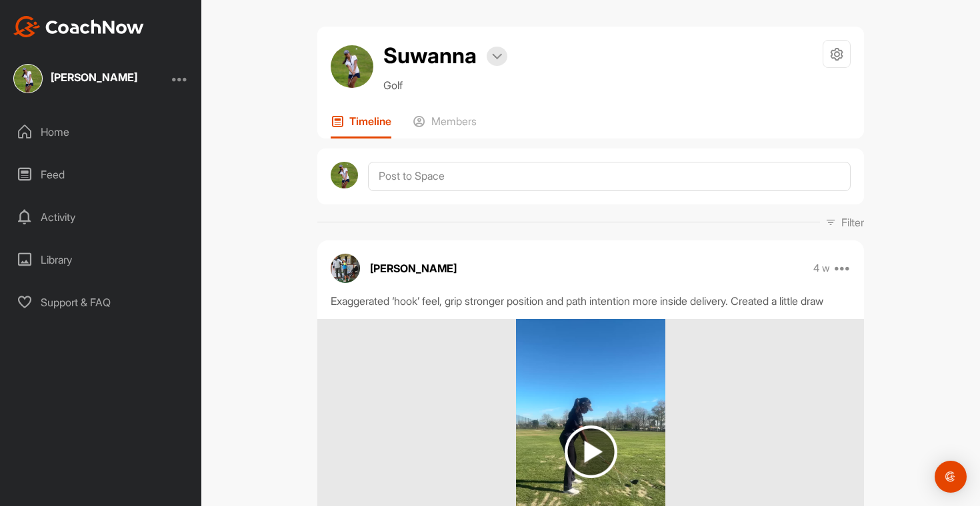  Describe the element at coordinates (497, 57) in the screenshot. I see `img: arrow-down` at that location.